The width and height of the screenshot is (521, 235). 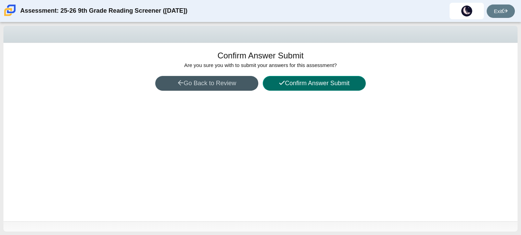 I want to click on a: Exit, so click(x=501, y=11).